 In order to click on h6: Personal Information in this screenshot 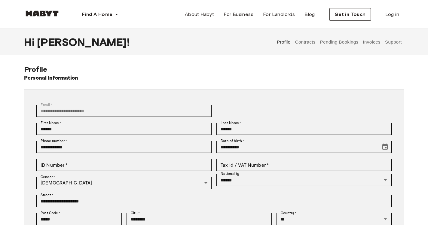, I will do `click(51, 78)`.